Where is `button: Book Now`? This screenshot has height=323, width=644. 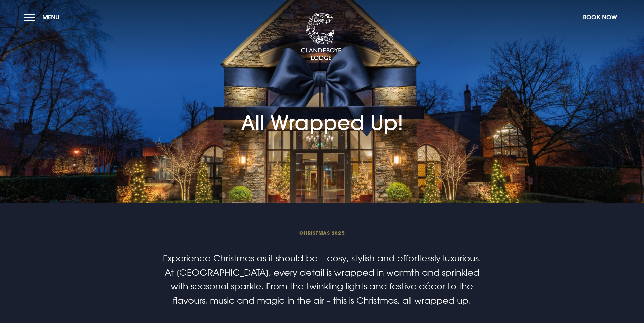 button: Book Now is located at coordinates (600, 17).